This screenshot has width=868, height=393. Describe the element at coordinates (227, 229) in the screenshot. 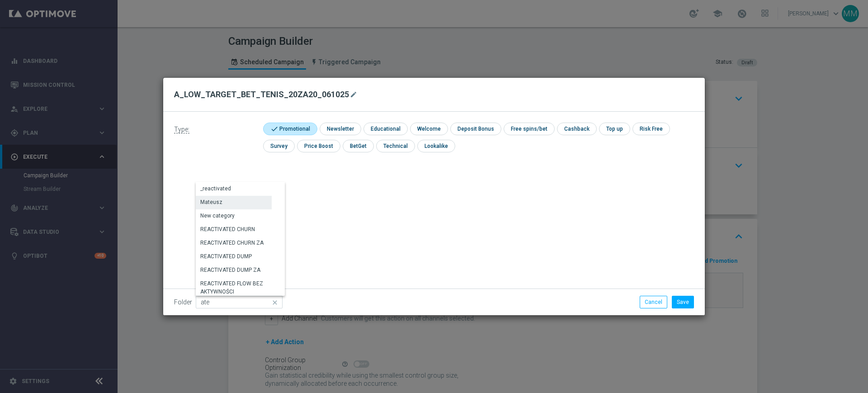

I see `div: REACTIVATED CHURN` at that location.